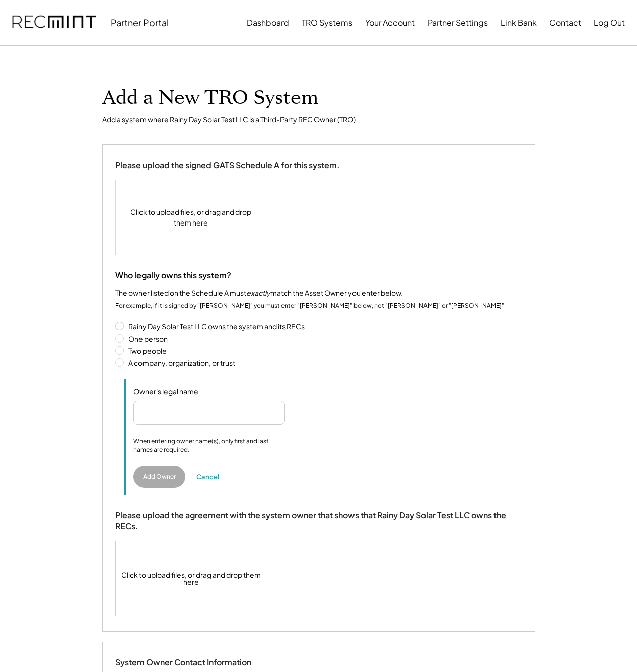 The image size is (637, 672). Describe the element at coordinates (259, 293) in the screenshot. I see `div: The owner listed on the Schedule A must match the Asset Owner you enter below.` at that location.